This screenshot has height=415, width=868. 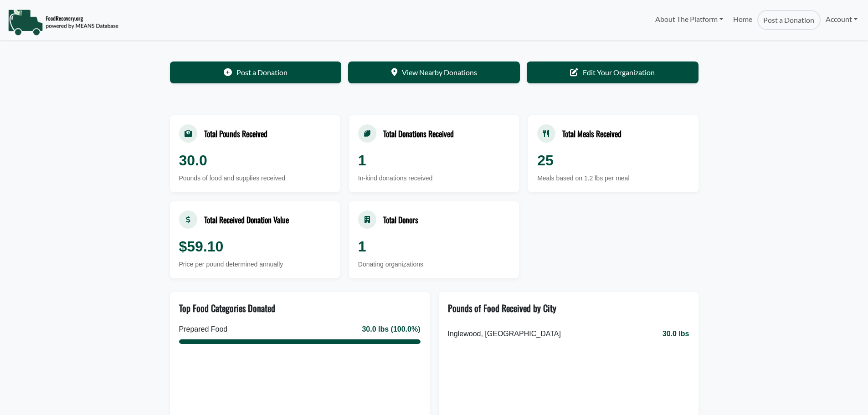 I want to click on div: 25, so click(x=613, y=160).